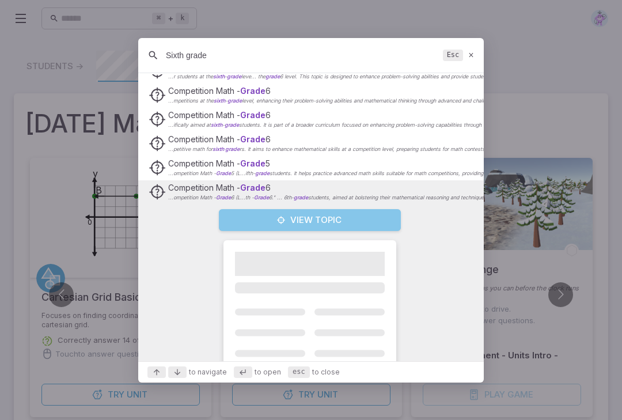 The image size is (622, 420). Describe the element at coordinates (208, 372) in the screenshot. I see `span: to navigate` at that location.